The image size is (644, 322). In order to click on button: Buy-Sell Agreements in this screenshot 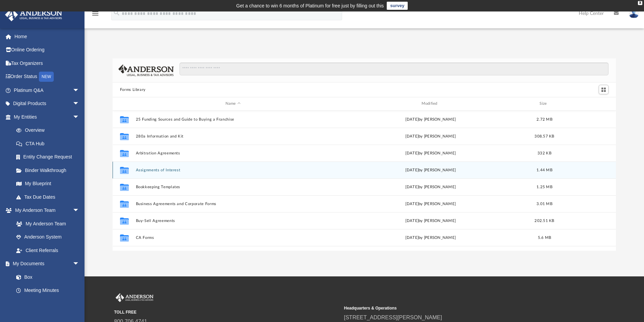, I will do `click(233, 220)`.